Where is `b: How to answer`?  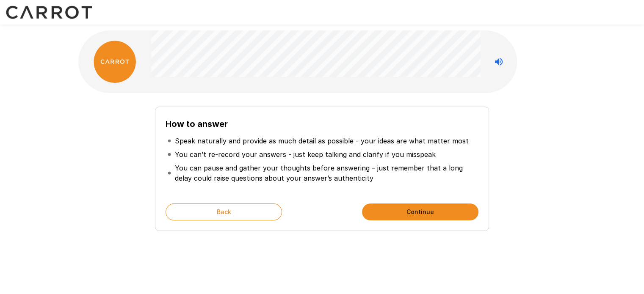 b: How to answer is located at coordinates (197, 124).